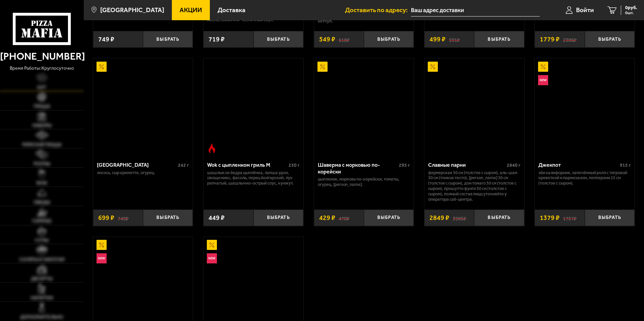 The image size is (644, 321). Describe the element at coordinates (459, 218) in the screenshot. I see `s: 3985 ₽` at that location.